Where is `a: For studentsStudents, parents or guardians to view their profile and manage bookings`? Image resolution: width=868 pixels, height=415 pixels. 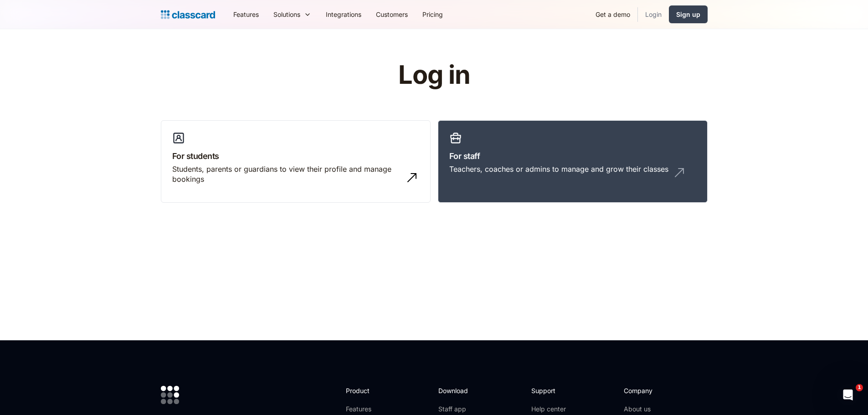
a: For studentsStudents, parents or guardians to view their profile and manage bookings is located at coordinates (296, 162).